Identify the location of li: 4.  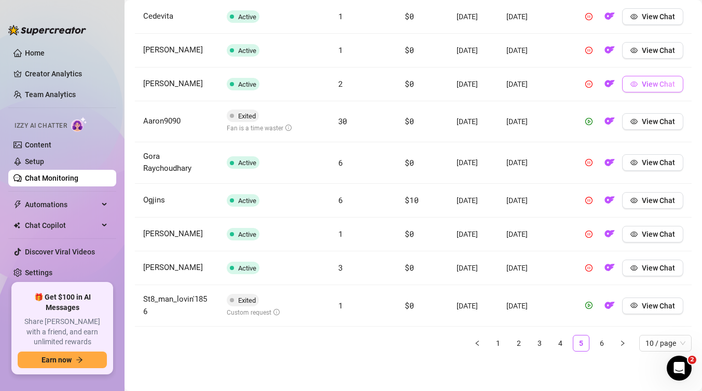
(560, 343).